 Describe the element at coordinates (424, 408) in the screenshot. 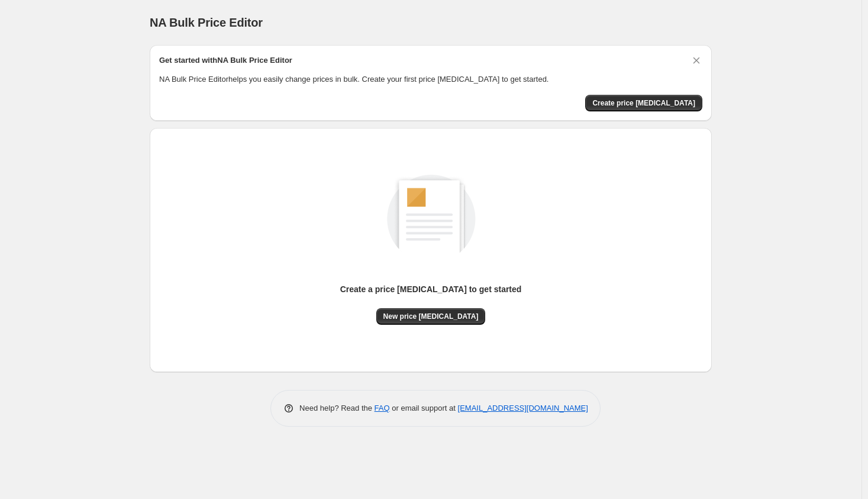

I see `span: or email support at` at that location.